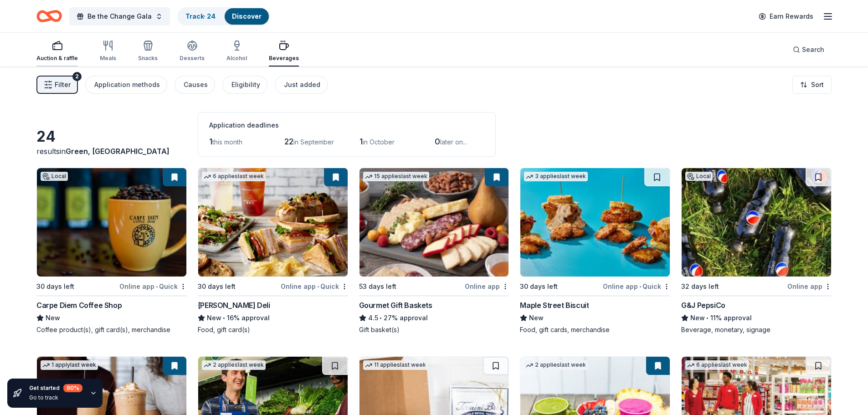 The height and width of the screenshot is (415, 868). Describe the element at coordinates (62, 85) in the screenshot. I see `span: Filter` at that location.